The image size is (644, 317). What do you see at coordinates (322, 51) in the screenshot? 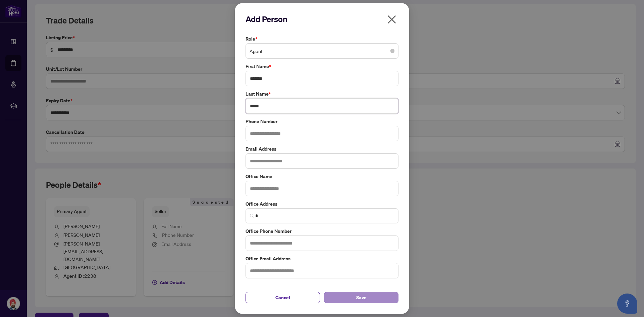
I see `span: Agent` at bounding box center [322, 51].